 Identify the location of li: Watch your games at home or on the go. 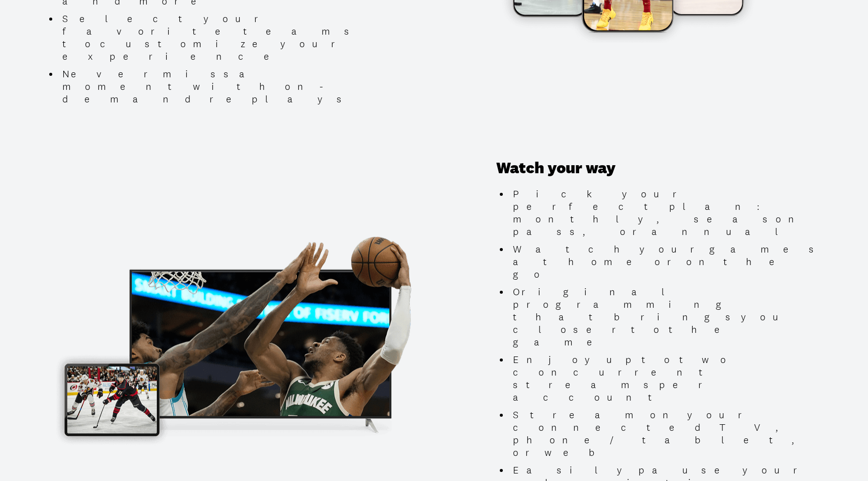
(666, 261).